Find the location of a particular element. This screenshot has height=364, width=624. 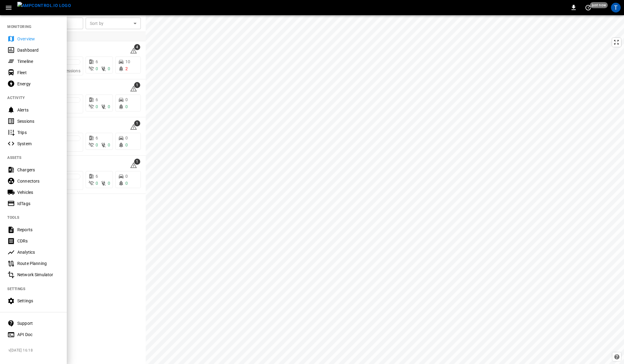

div: Chargers is located at coordinates (38, 170).